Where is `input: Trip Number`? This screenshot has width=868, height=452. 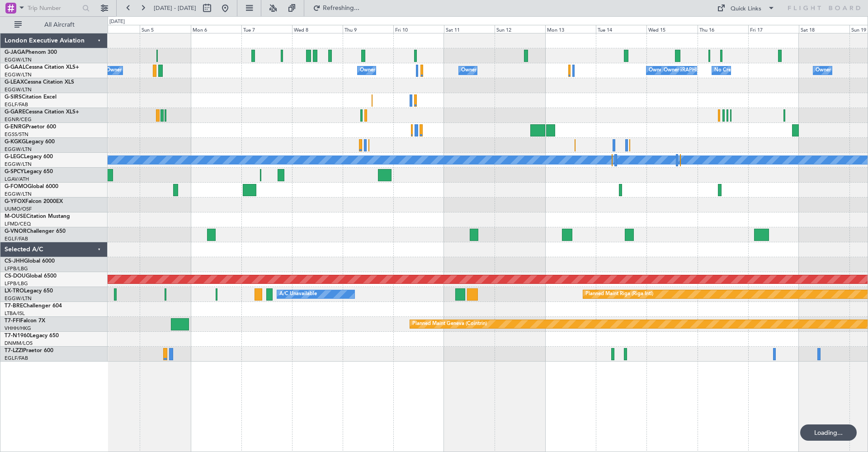 input: Trip Number is located at coordinates (53, 8).